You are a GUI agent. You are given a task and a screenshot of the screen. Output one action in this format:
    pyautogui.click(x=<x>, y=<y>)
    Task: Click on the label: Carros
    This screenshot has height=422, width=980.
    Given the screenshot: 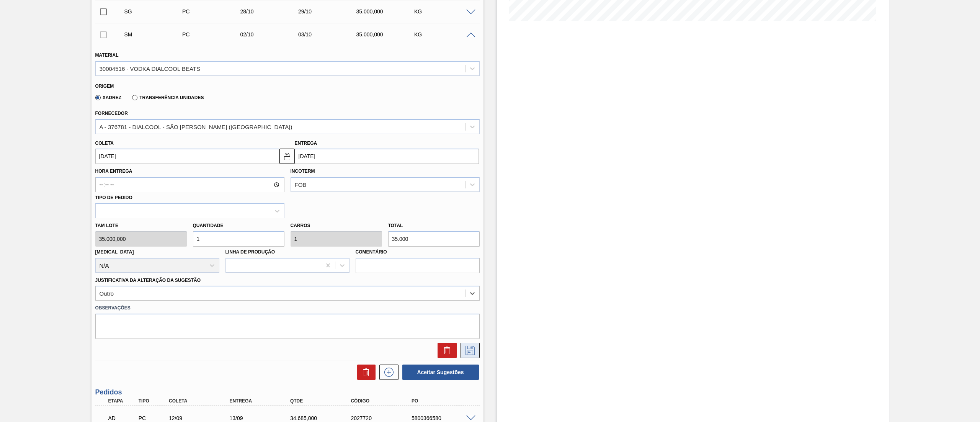 What is the action you would take?
    pyautogui.click(x=300, y=226)
    